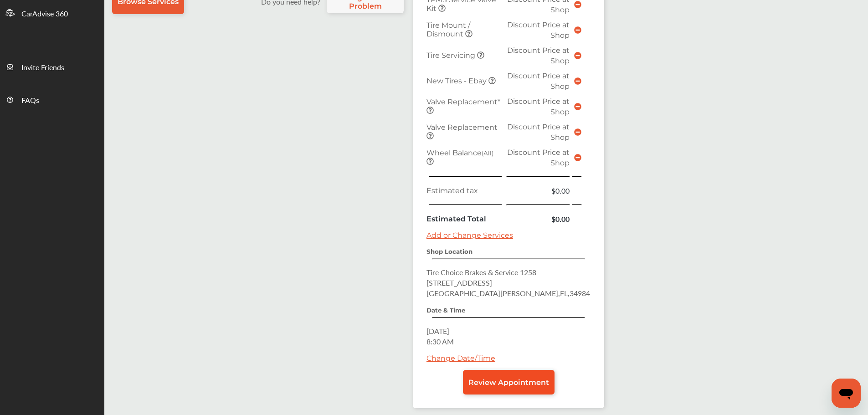 The height and width of the screenshot is (415, 868). What do you see at coordinates (462, 127) in the screenshot?
I see `span: Valve Replacement` at bounding box center [462, 127].